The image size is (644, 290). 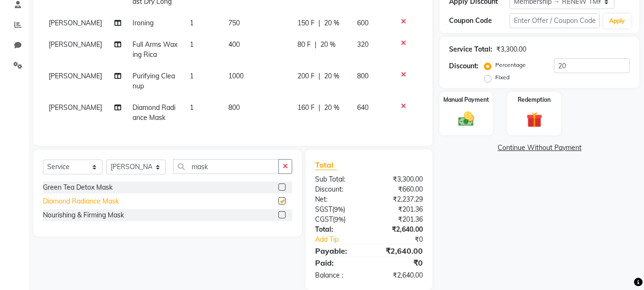 I want to click on input: Enter Offer / Coupon Code, so click(x=554, y=21).